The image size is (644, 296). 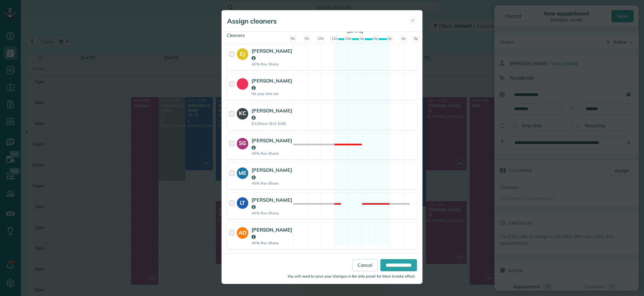 What do you see at coordinates (243, 143) in the screenshot?
I see `strong: SG` at bounding box center [243, 143].